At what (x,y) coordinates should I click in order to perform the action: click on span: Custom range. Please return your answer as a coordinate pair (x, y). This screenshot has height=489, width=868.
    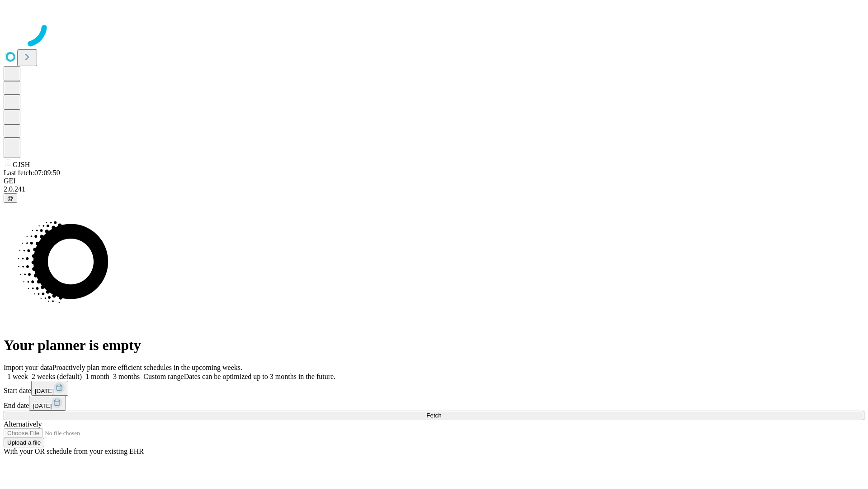
    Looking at the image, I should click on (163, 376).